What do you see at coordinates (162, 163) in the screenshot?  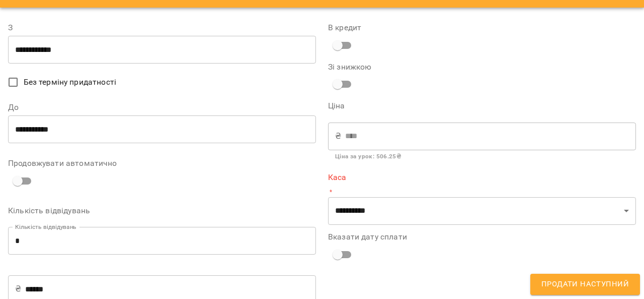 I see `label: Продовжувати автоматично` at bounding box center [162, 163].